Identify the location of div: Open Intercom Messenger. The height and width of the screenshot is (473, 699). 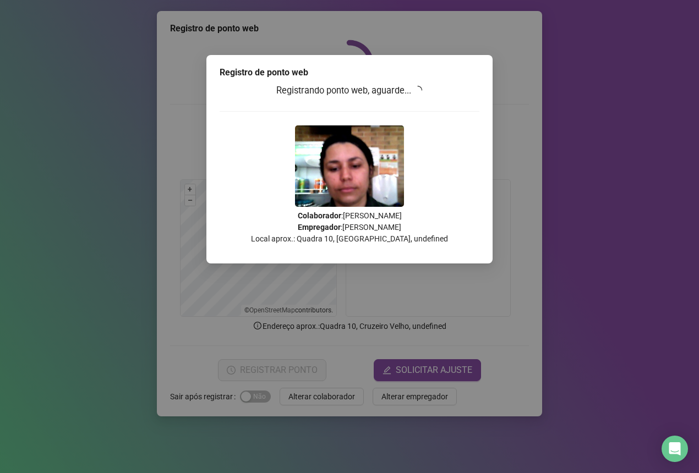
(675, 449).